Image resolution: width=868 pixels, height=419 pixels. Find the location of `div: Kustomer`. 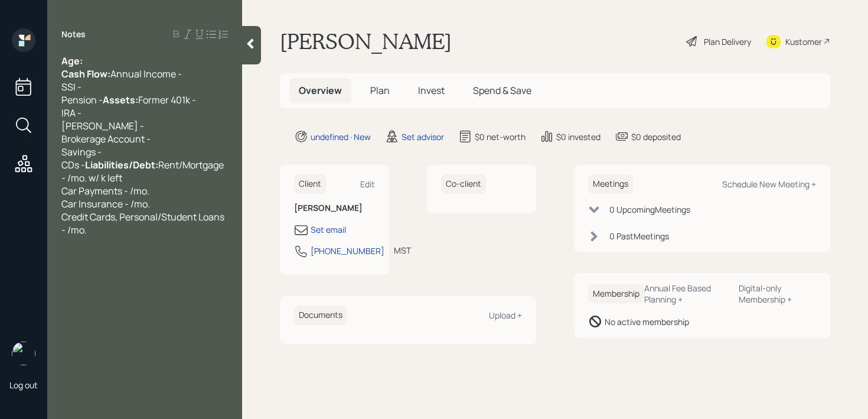

div: Kustomer is located at coordinates (803, 42).